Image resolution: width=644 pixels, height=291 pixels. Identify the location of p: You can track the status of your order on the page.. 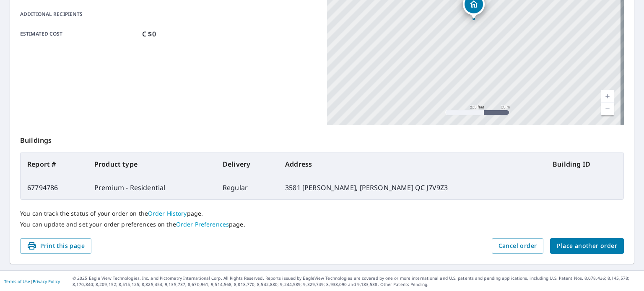
(322, 213).